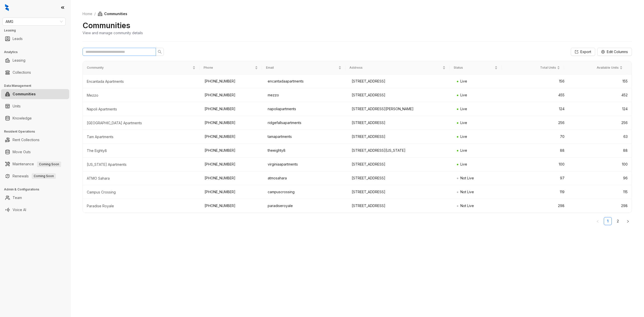 Image resolution: width=644 pixels, height=317 pixels. What do you see at coordinates (142, 165) in the screenshot?
I see `div: Virginia Apartments` at bounding box center [142, 165].